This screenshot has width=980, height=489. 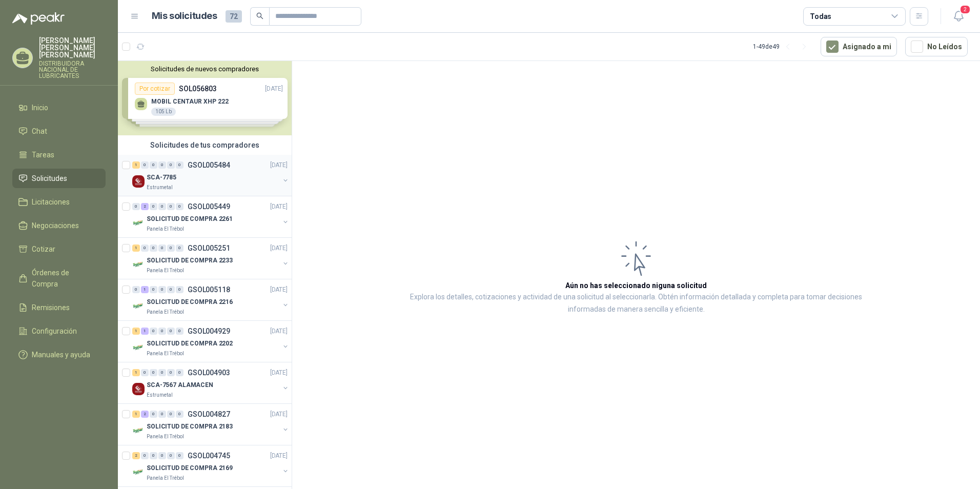 What do you see at coordinates (208, 456) in the screenshot?
I see `p: GSOL004745` at bounding box center [208, 456].